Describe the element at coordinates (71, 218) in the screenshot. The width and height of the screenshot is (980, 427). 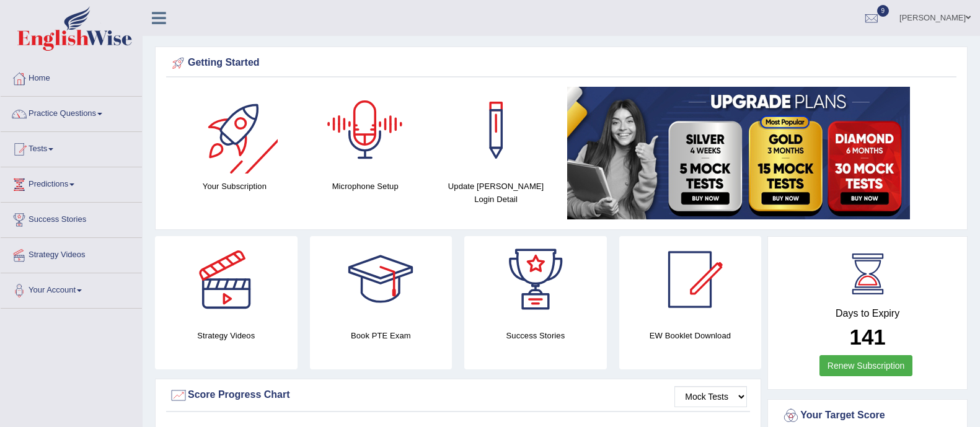
I see `a: Success Stories` at that location.